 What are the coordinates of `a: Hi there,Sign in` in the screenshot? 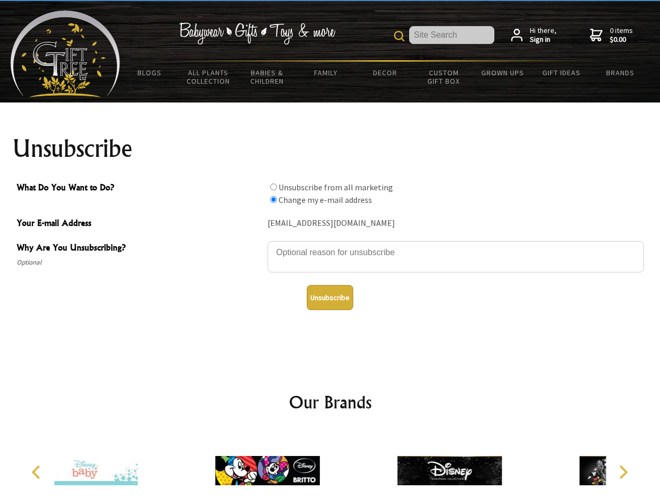 It's located at (534, 35).